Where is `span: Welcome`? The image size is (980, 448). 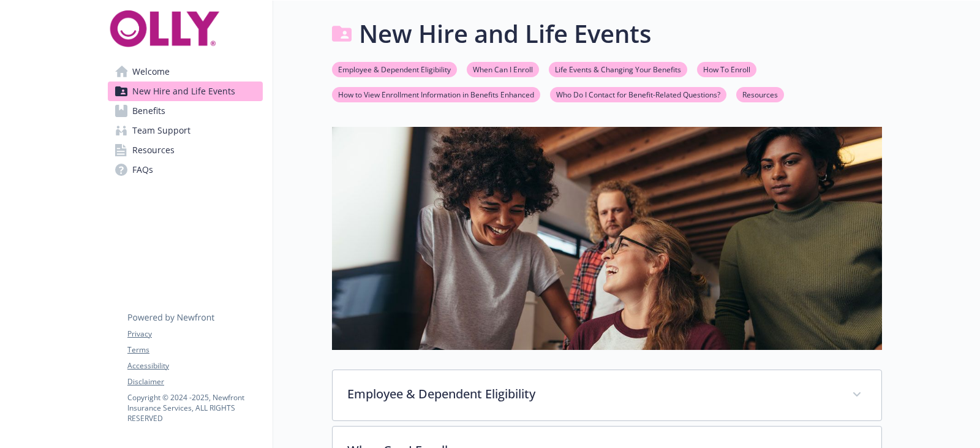 span: Welcome is located at coordinates (151, 72).